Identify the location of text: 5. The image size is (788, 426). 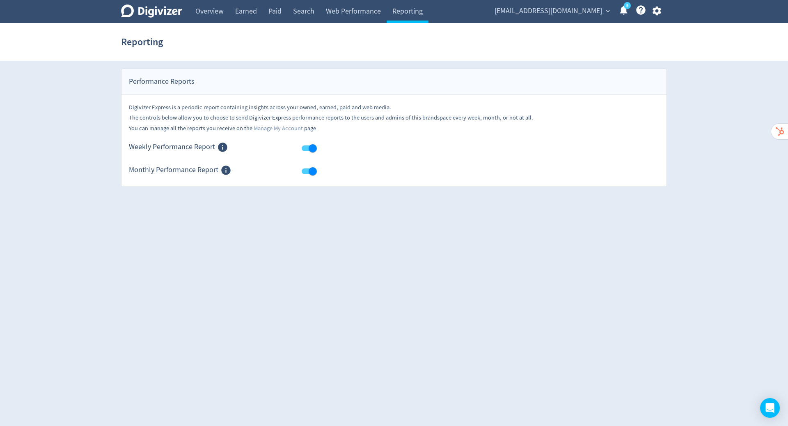
(627, 6).